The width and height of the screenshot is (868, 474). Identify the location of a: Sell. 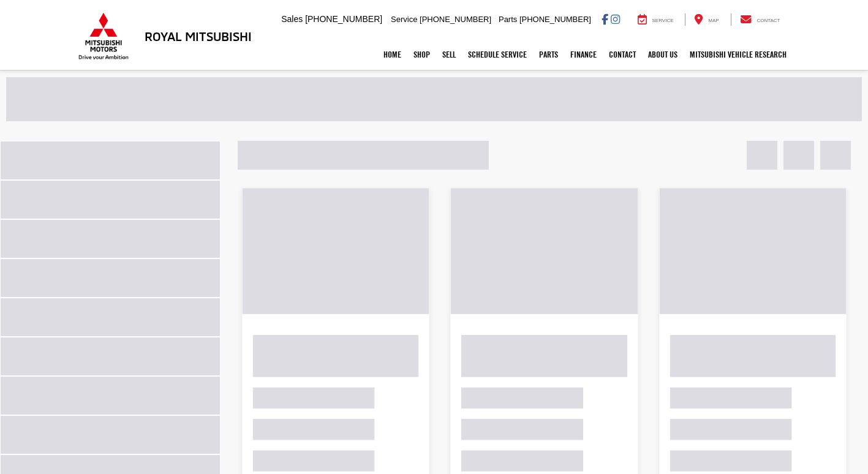
(449, 54).